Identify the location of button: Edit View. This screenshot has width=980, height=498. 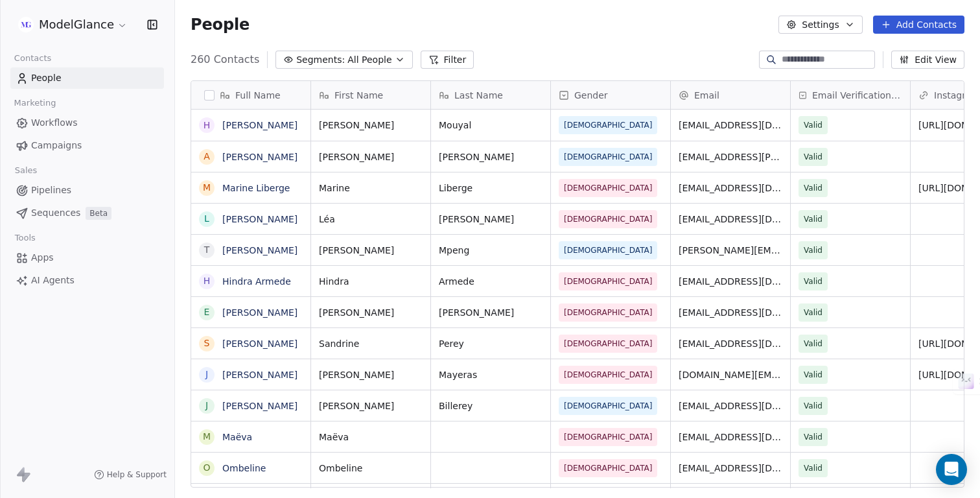
(928, 60).